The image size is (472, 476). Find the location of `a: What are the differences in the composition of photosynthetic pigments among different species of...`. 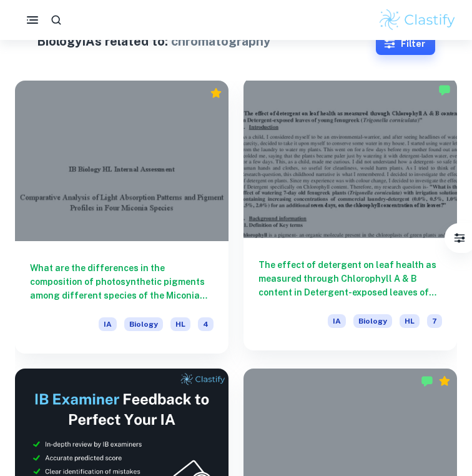

a: What are the differences in the composition of photosynthetic pigments among different species of... is located at coordinates (122, 217).